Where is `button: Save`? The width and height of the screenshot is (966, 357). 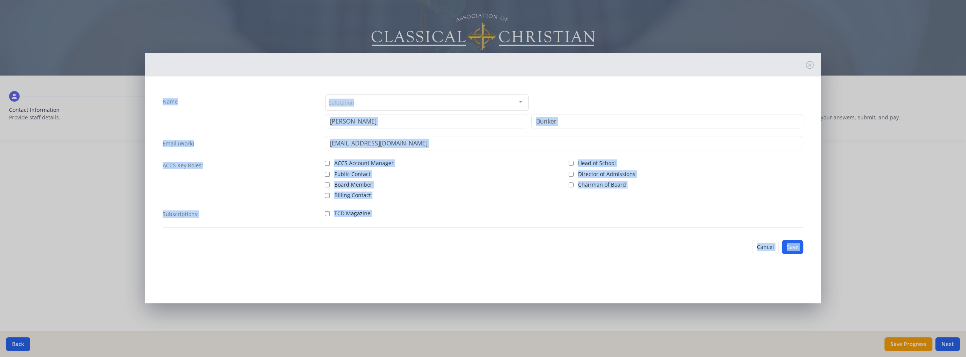 button: Save is located at coordinates (793, 247).